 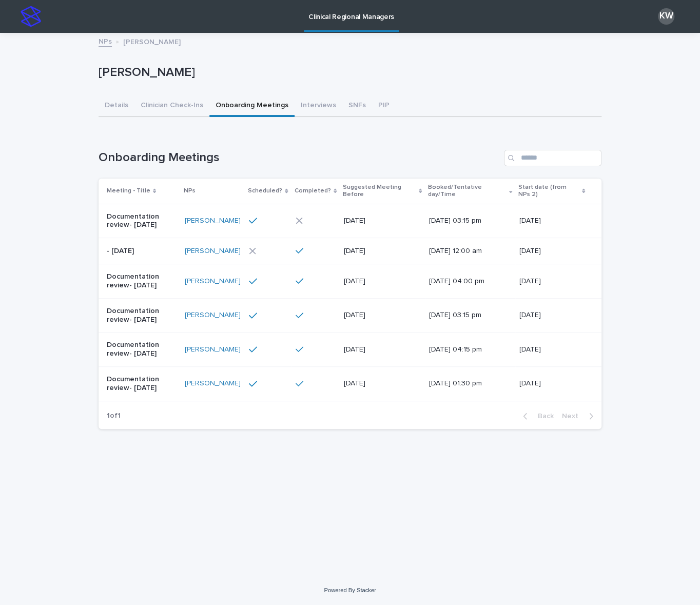 I want to click on img: stacker-logo-s-only.png, so click(x=31, y=16).